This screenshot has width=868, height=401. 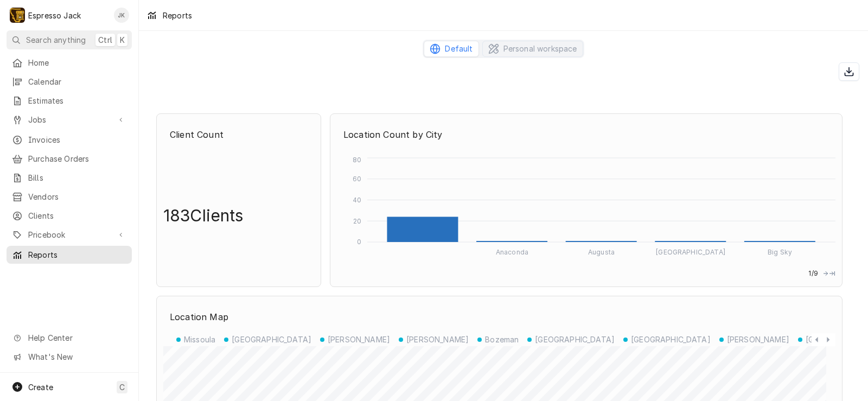 What do you see at coordinates (540, 49) in the screenshot?
I see `span: Personal workspace` at bounding box center [540, 49].